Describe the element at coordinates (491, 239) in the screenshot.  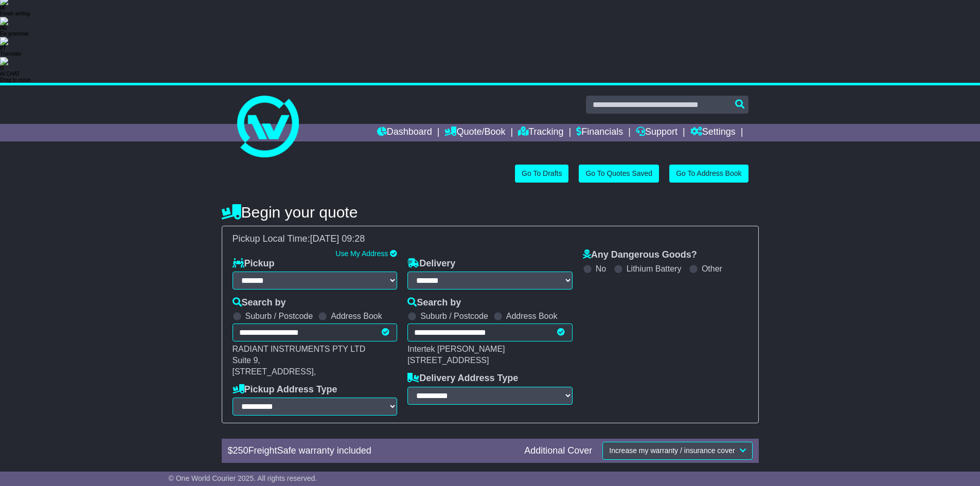
I see `div: Pickup Local Time:` at that location.